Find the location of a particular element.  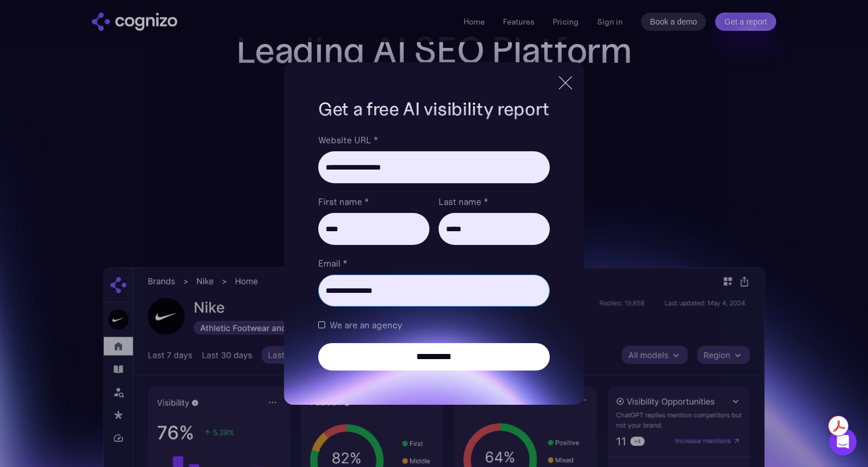

label: Email * is located at coordinates (434, 263).